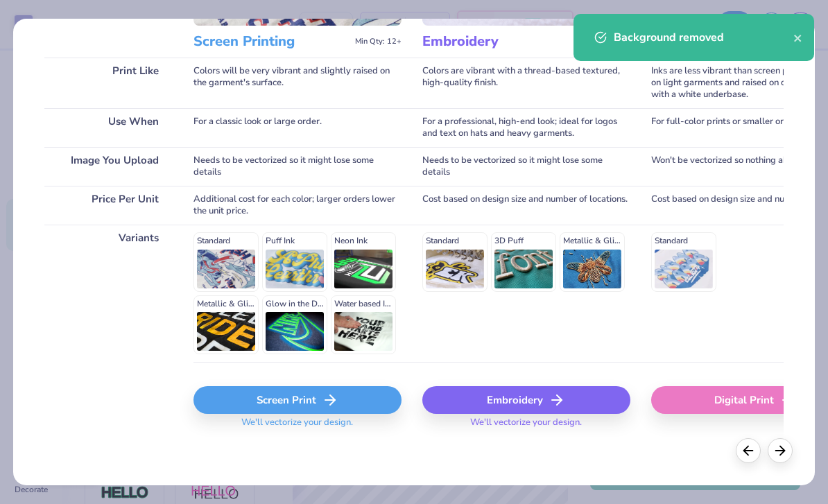 The height and width of the screenshot is (504, 828). Describe the element at coordinates (297, 400) in the screenshot. I see `div: Screen Print` at that location.